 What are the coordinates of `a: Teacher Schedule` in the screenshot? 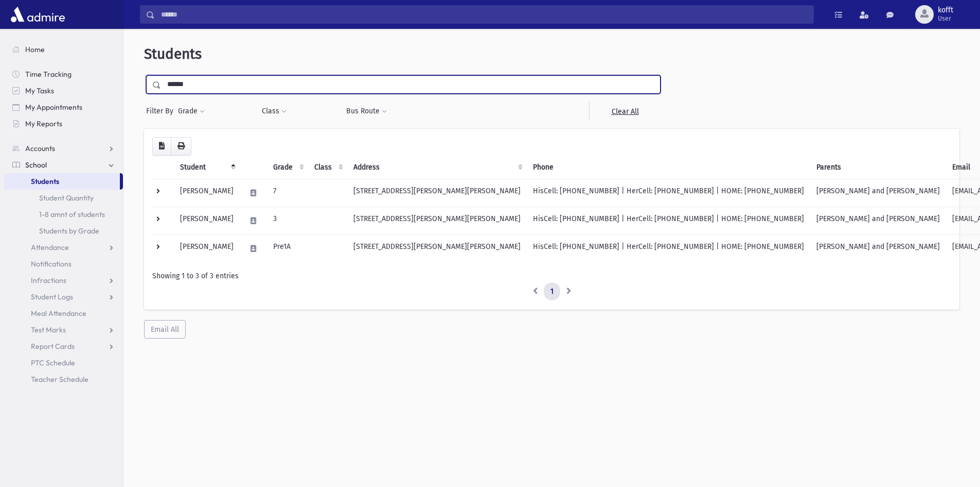 It's located at (63, 379).